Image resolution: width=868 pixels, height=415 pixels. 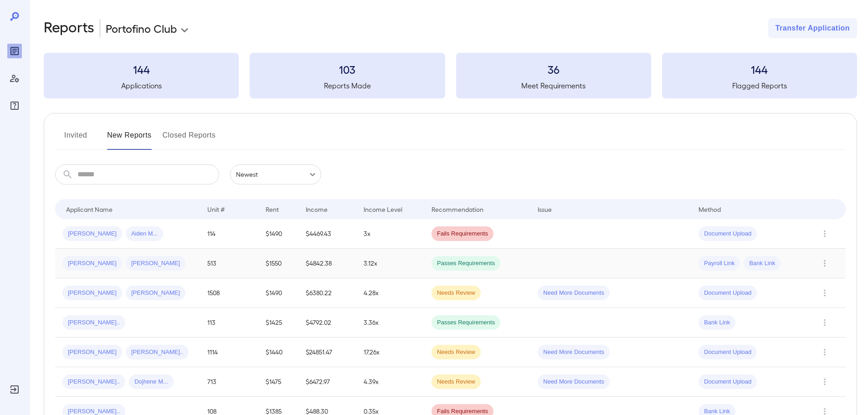 I want to click on span: Fails Requirements, so click(x=462, y=234).